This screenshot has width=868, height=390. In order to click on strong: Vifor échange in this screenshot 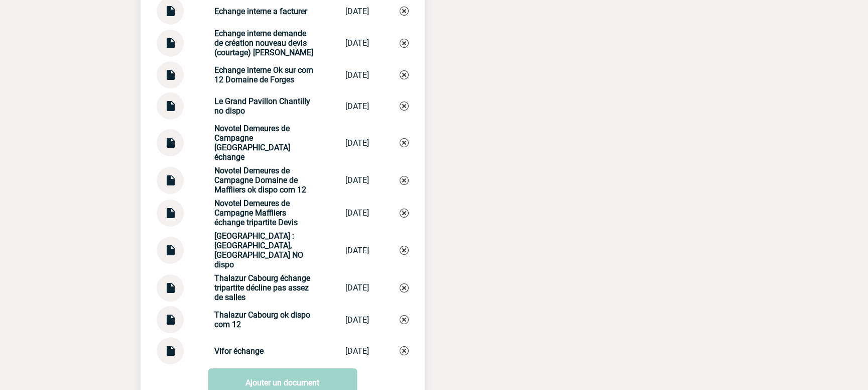, I will do `click(239, 351)`.